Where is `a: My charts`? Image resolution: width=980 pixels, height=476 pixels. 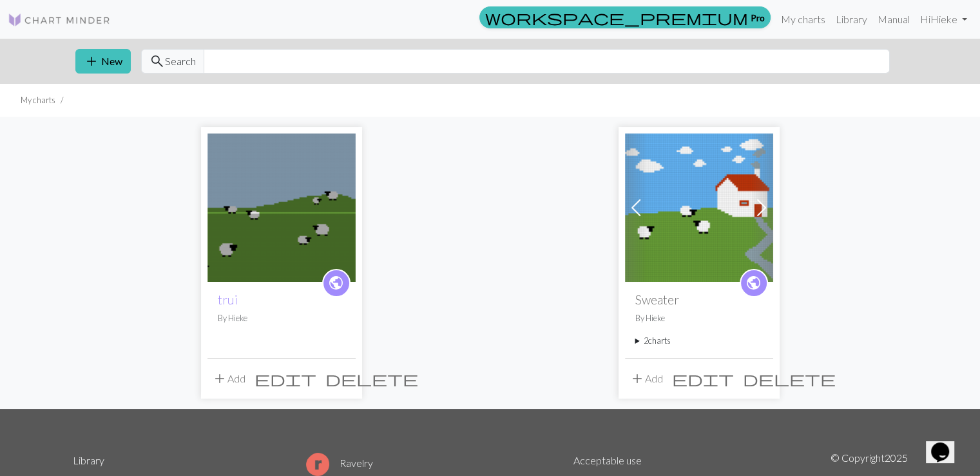
a: My charts is located at coordinates (803, 19).